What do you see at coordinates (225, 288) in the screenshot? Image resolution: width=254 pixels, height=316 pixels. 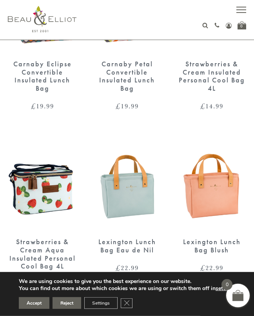 I see `button: settings` at bounding box center [225, 288].